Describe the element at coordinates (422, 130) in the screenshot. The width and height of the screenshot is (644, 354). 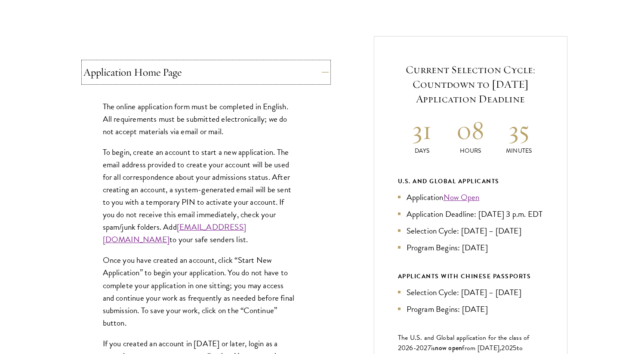
I see `h2: 31` at that location.